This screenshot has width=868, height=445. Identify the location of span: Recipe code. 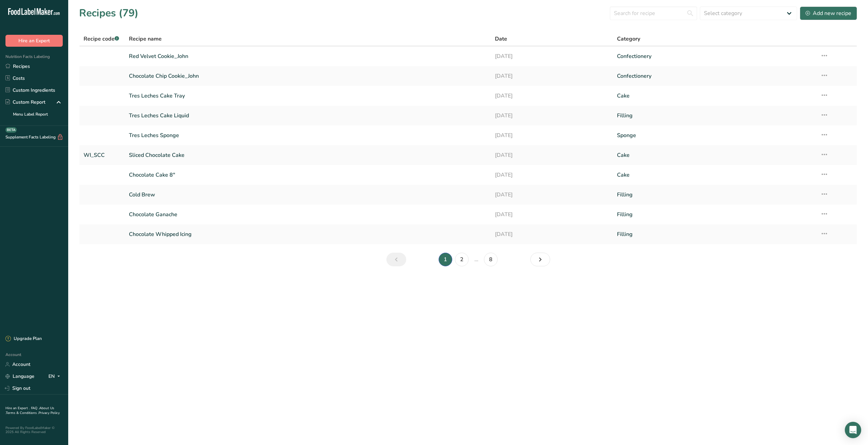
(101, 39).